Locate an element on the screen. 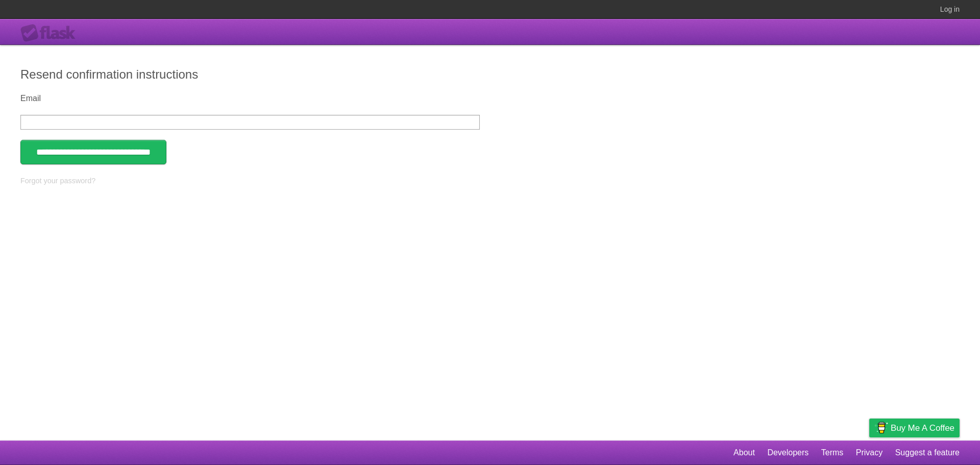 The width and height of the screenshot is (980, 465). a: Terms is located at coordinates (833, 452).